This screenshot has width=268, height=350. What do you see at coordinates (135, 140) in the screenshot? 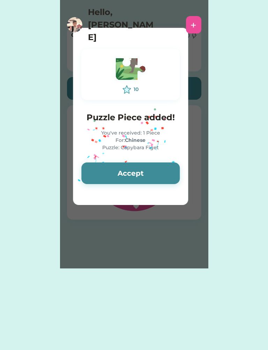
I see `strong: Chinese` at bounding box center [135, 140].